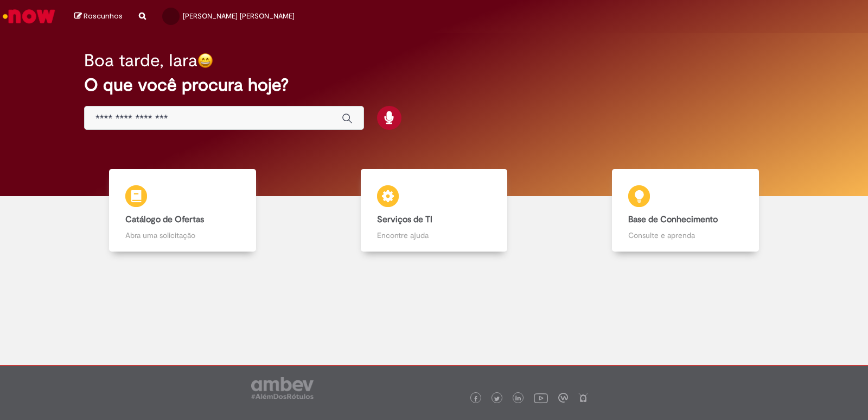 The width and height of the screenshot is (868, 420). What do you see at coordinates (205, 60) in the screenshot?
I see `img: happy-face.png` at bounding box center [205, 60].